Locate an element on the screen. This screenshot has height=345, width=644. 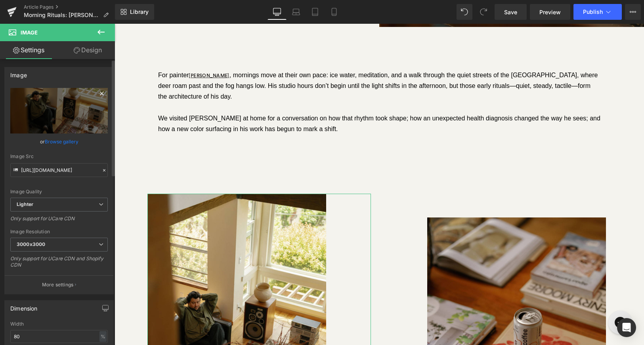
button: Undo is located at coordinates (465, 12).